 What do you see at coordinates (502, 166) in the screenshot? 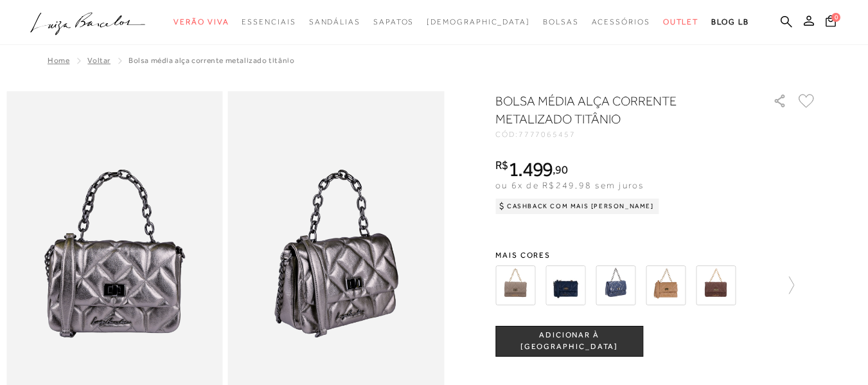
I see `i: R$` at bounding box center [502, 166].